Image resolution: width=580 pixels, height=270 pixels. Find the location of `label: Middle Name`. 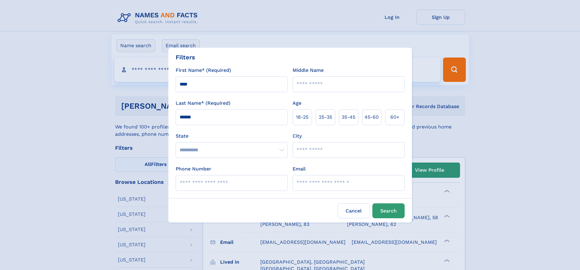

label: Middle Name is located at coordinates (308, 70).